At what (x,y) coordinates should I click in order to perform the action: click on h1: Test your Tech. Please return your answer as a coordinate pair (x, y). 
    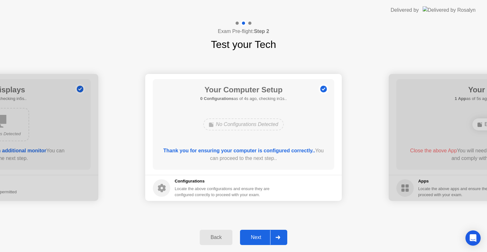
    Looking at the image, I should click on (243, 44).